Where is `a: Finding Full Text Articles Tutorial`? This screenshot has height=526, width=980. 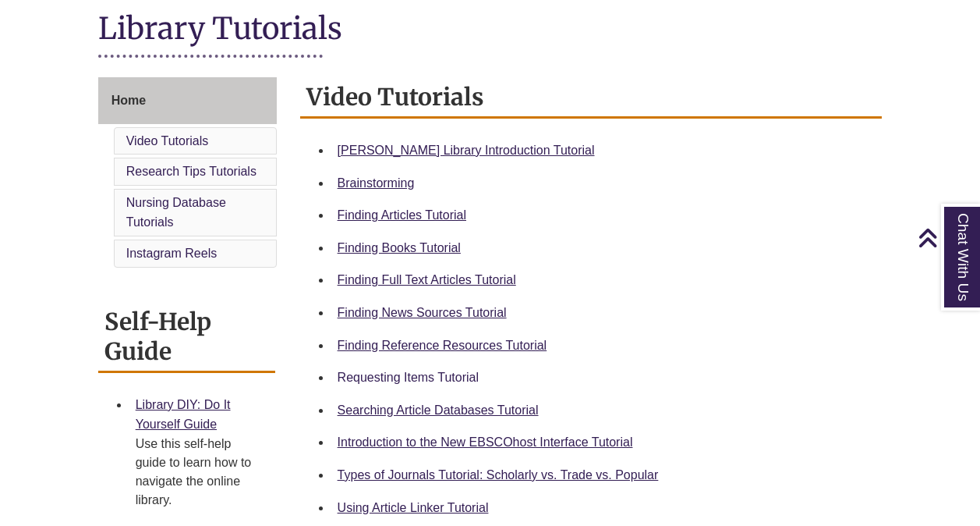 a: Finding Full Text Articles Tutorial is located at coordinates (426, 279).